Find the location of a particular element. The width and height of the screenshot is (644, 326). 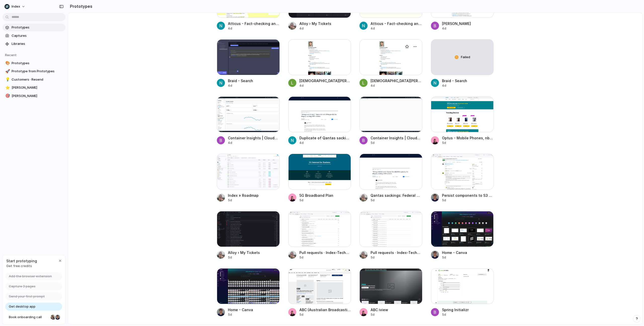

a: Optus - Mobile Phones, nbn, Home Internet, Entertainment and SportOptus - Mobile Phones, nbn, Hom... is located at coordinates (463, 121).